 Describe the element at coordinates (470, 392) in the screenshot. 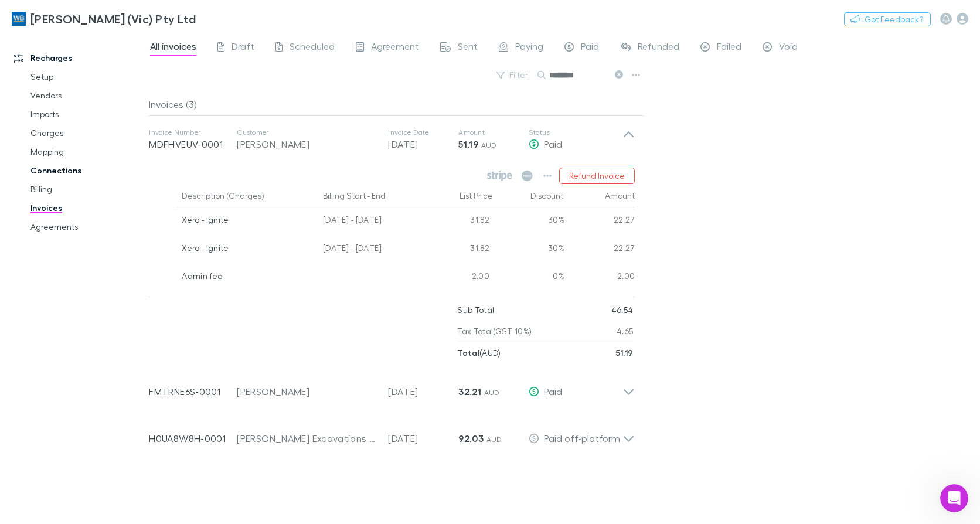

I see `strong: 32.21` at that location.